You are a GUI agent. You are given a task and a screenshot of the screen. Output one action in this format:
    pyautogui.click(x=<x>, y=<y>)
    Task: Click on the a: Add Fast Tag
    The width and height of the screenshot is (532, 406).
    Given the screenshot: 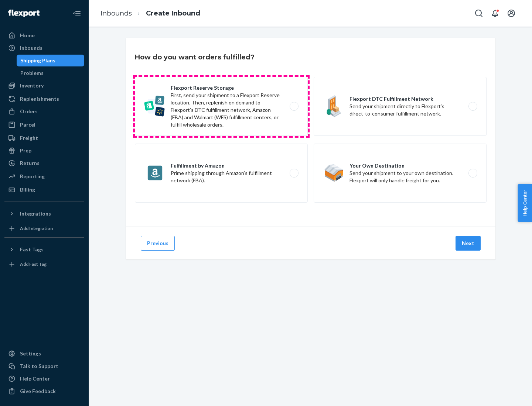 What is the action you would take?
    pyautogui.click(x=44, y=264)
    